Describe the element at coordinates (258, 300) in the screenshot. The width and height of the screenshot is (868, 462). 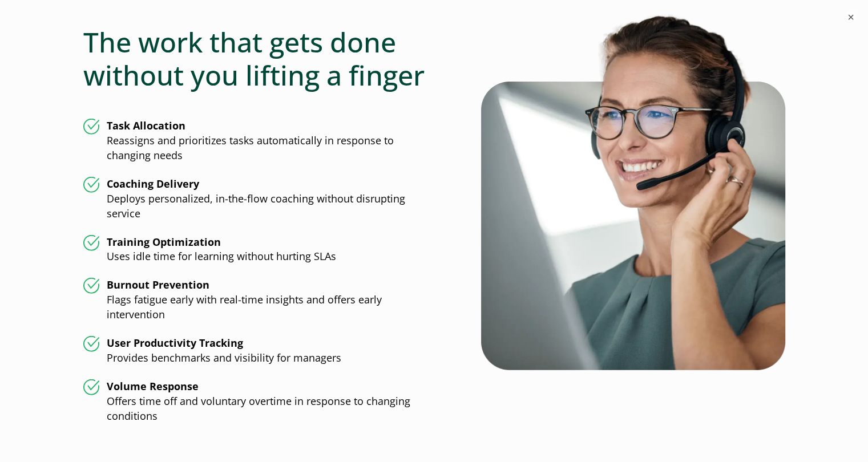
I see `li: Flags fatigue early with real-time insights and offers early intervention` at that location.